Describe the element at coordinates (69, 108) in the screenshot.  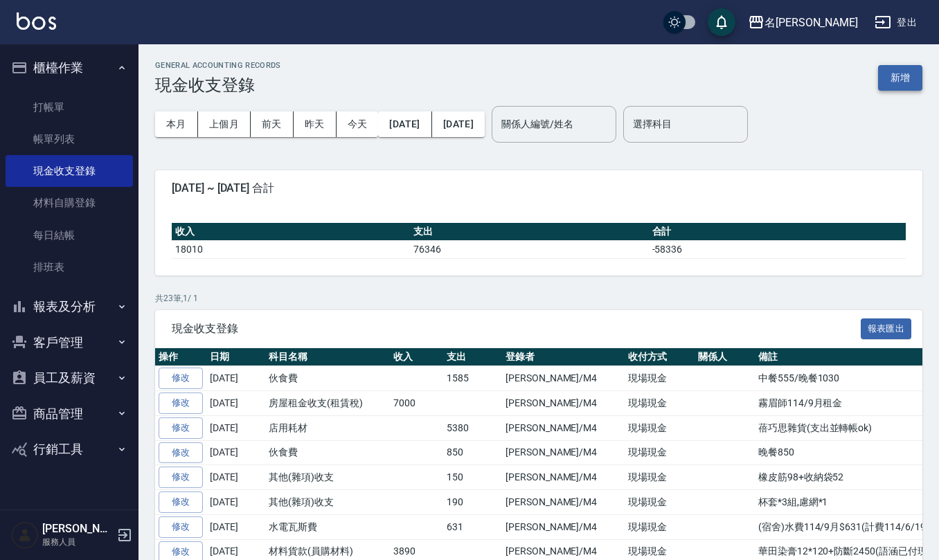
I see `a: 打帳單` at that location.